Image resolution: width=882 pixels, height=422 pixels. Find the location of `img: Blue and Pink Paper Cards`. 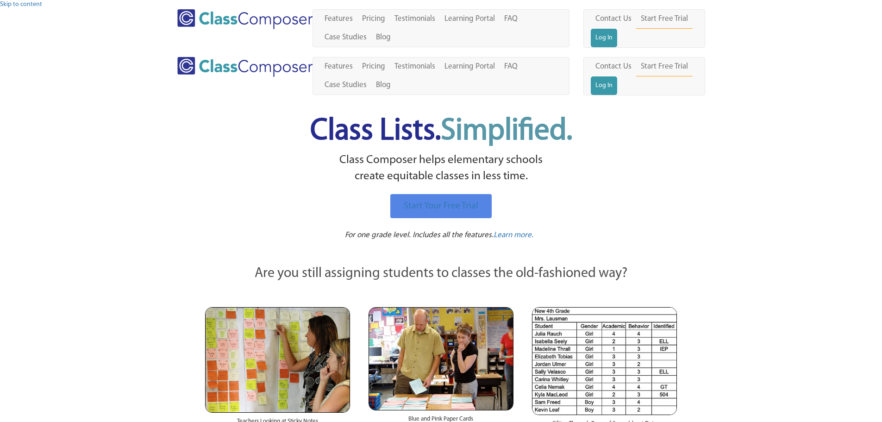

img: Blue and Pink Paper Cards is located at coordinates (441, 358).